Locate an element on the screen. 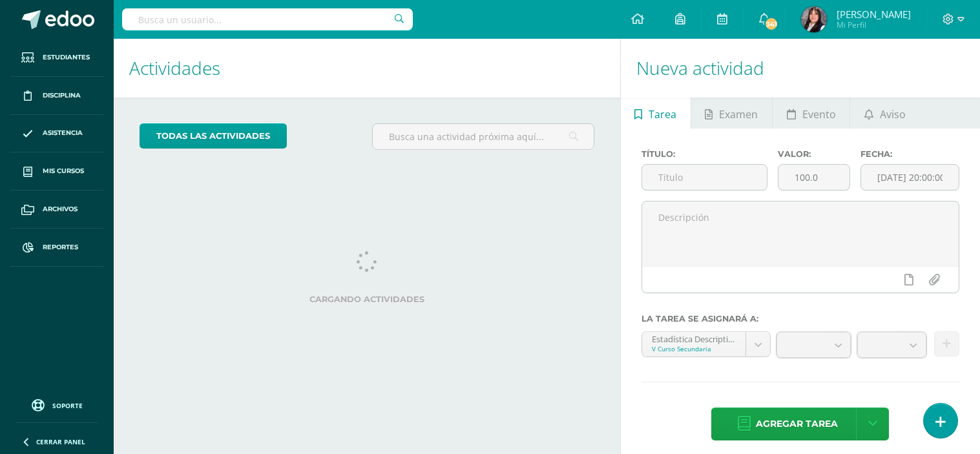  span: Asistencia is located at coordinates (63, 133).